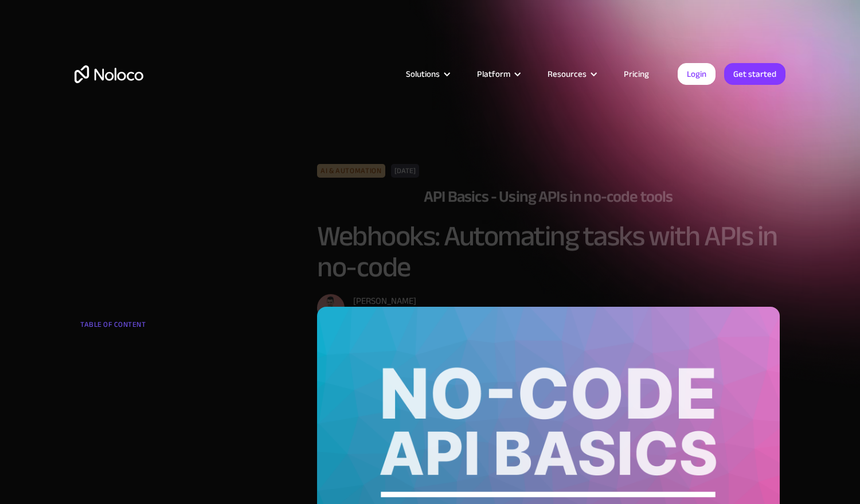 Image resolution: width=860 pixels, height=504 pixels. What do you see at coordinates (109, 74) in the screenshot?
I see `a: home` at bounding box center [109, 74].